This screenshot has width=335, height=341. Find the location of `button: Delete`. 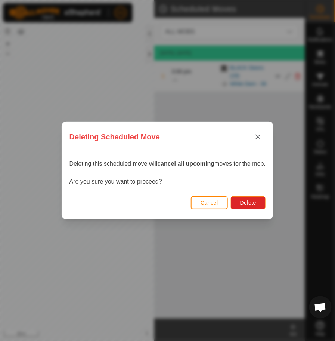

button: Delete is located at coordinates (248, 203).